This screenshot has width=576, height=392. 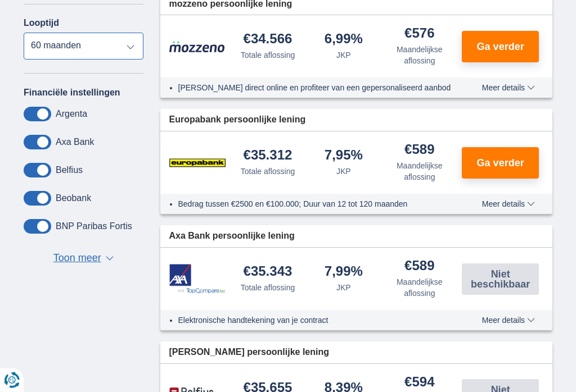 What do you see at coordinates (72, 93) in the screenshot?
I see `label: Financiële instellingen` at bounding box center [72, 93].